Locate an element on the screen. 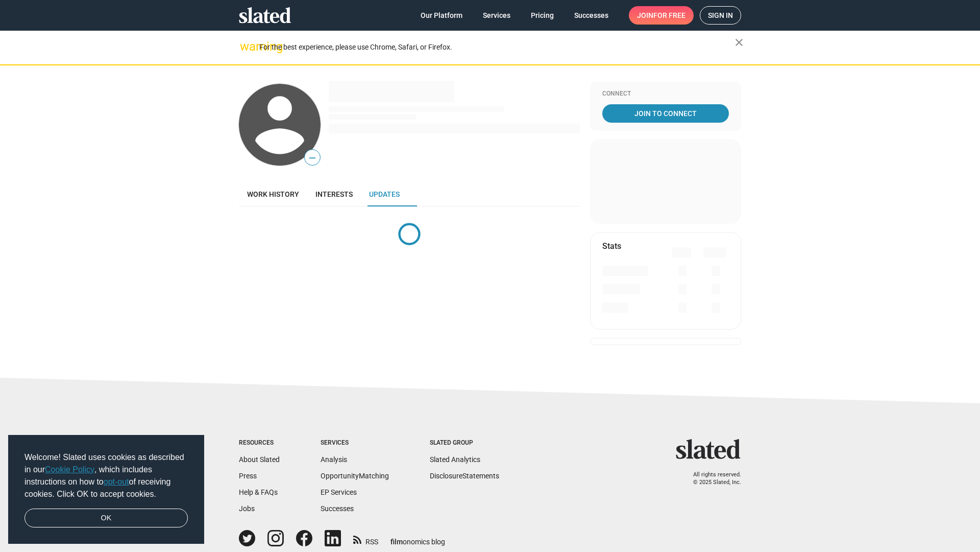 This screenshot has height=552, width=980. span: Updates is located at coordinates (385, 194).